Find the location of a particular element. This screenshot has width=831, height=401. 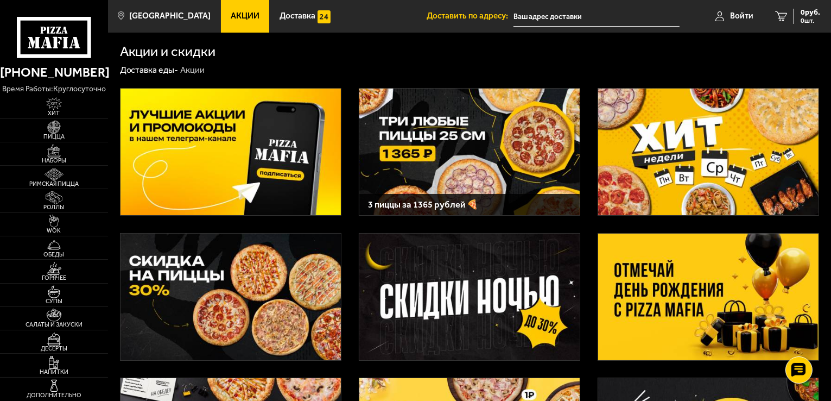

a: 3 пиццы за 1365 рублей 🍕 is located at coordinates (470, 151).